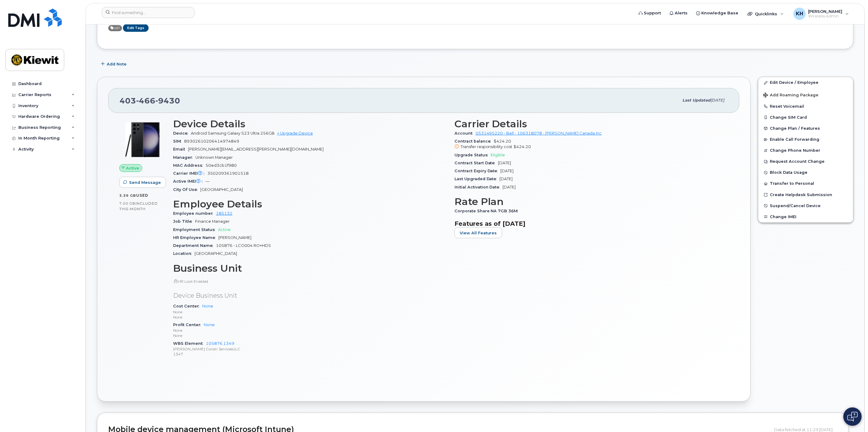 Image resolution: width=868 pixels, height=432 pixels. I want to click on a: Edit Device / Employee, so click(807, 82).